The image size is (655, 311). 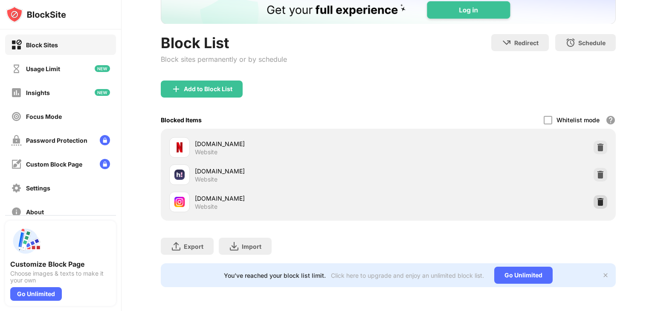 What do you see at coordinates (42, 45) in the screenshot?
I see `div: Block Sites` at bounding box center [42, 45].